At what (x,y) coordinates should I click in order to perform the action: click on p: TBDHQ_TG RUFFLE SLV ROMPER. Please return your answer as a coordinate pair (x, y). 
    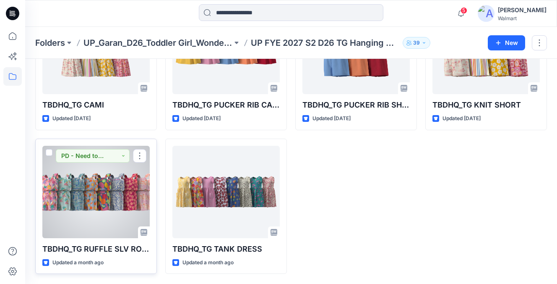
    Looking at the image, I should click on (96, 249).